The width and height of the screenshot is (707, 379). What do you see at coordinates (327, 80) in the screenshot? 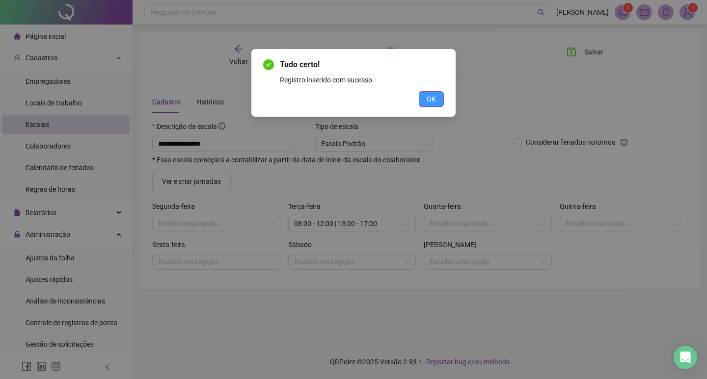
I see `span: Registro inserido com sucesso.` at bounding box center [327, 80].